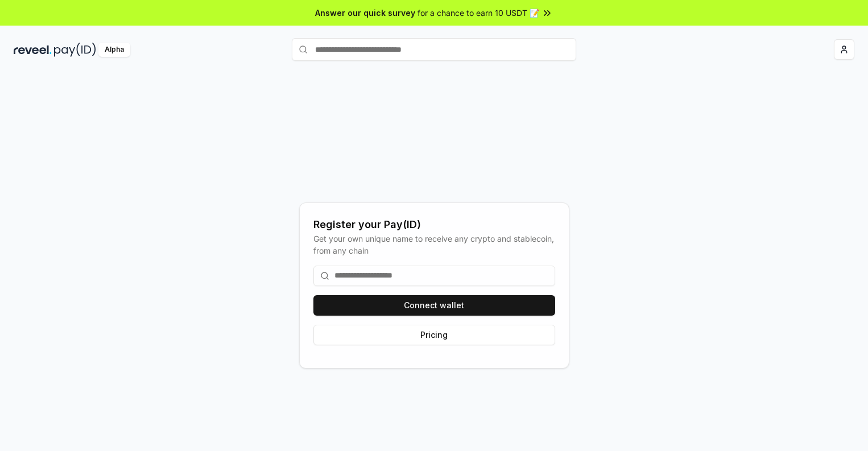 The image size is (868, 451). I want to click on div: Register your Pay(ID), so click(434, 225).